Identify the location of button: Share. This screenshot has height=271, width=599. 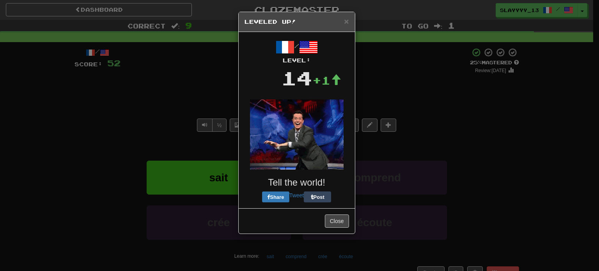
(276, 197).